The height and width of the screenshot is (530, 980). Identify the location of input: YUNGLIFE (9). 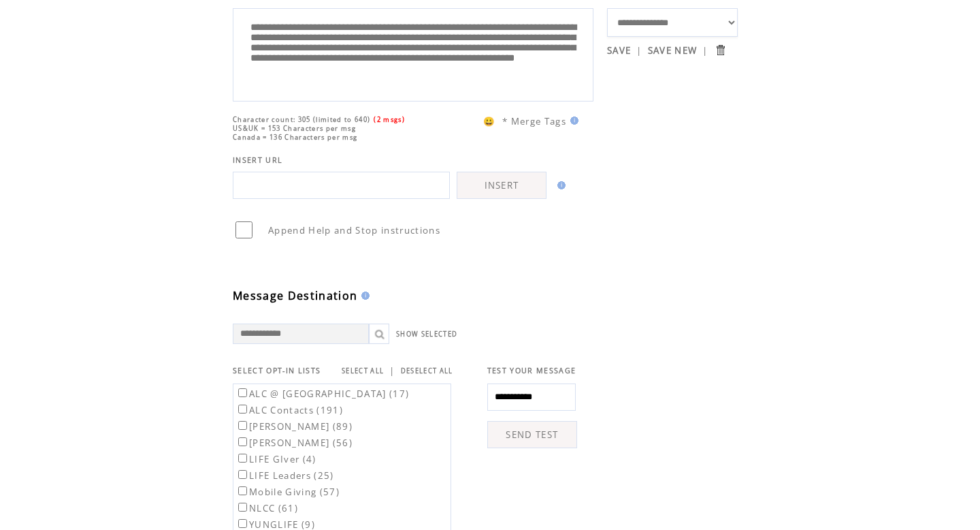
(242, 523).